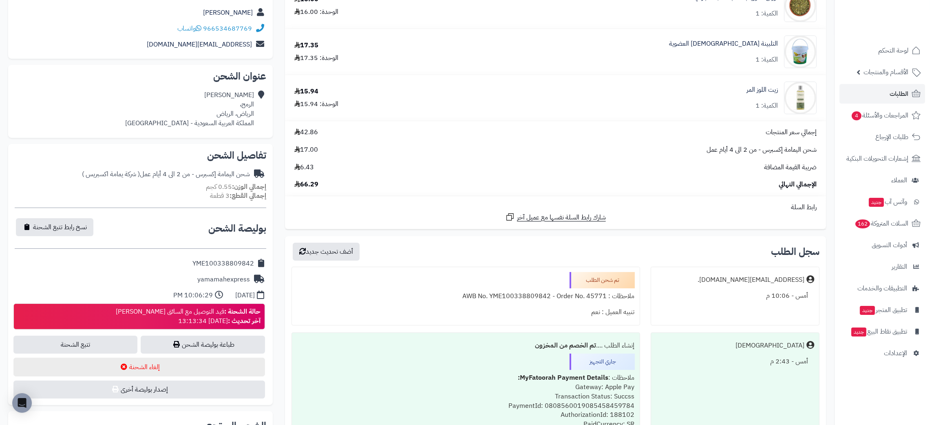 The height and width of the screenshot is (425, 930). I want to click on a: الإعدادات, so click(883, 353).